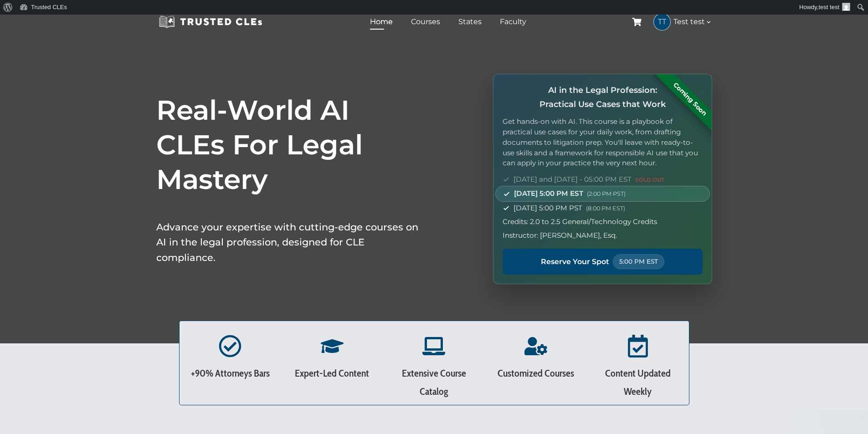 The width and height of the screenshot is (868, 434). I want to click on span: Customized Courses, so click(536, 373).